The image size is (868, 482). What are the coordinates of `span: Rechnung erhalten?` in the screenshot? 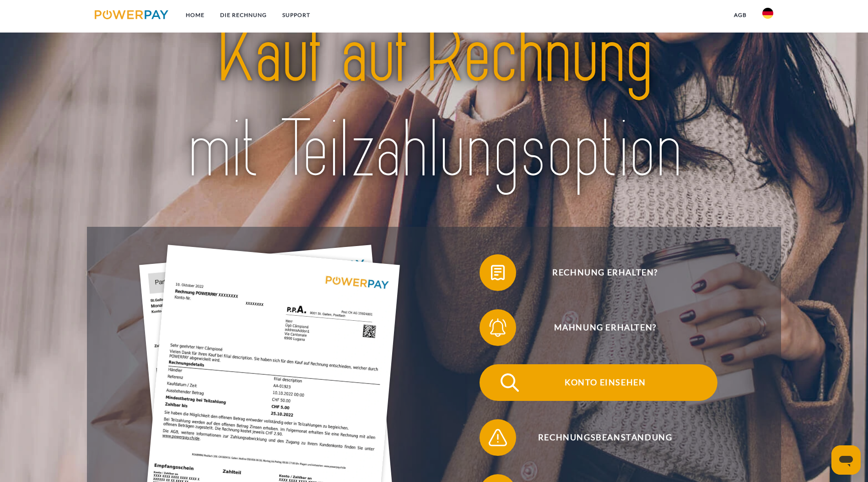 It's located at (605, 273).